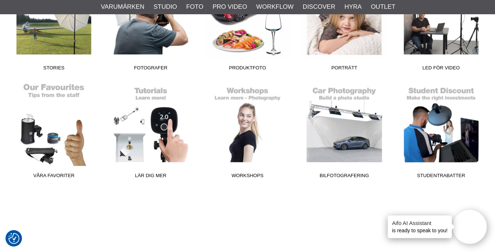 This screenshot has height=252, width=495. What do you see at coordinates (247, 177) in the screenshot?
I see `span: Workshops` at bounding box center [247, 177].